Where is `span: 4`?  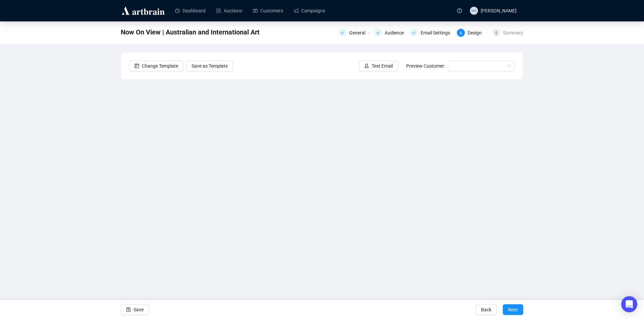
span: 4 is located at coordinates (460, 33).